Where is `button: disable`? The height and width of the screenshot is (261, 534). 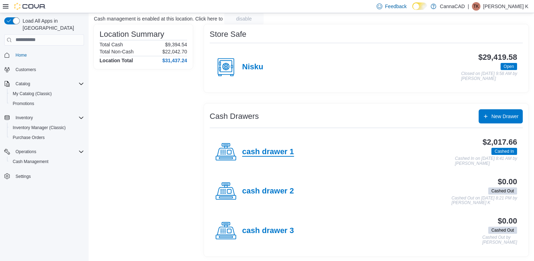
button: disable is located at coordinates (244, 19).